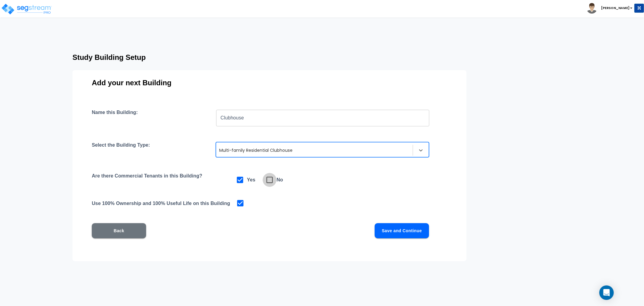 This screenshot has height=306, width=644. Describe the element at coordinates (402, 231) in the screenshot. I see `button: Save and Continue` at that location.